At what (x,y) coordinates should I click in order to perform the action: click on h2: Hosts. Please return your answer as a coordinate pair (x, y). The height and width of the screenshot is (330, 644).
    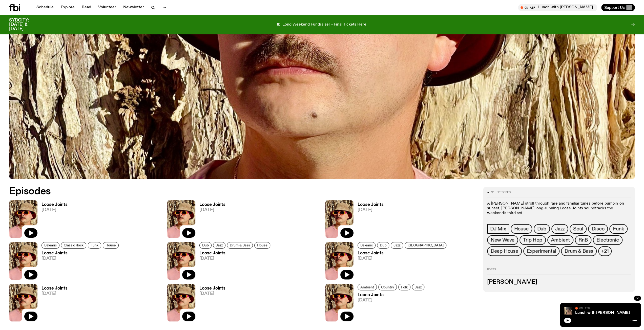
    Looking at the image, I should click on (559, 271).